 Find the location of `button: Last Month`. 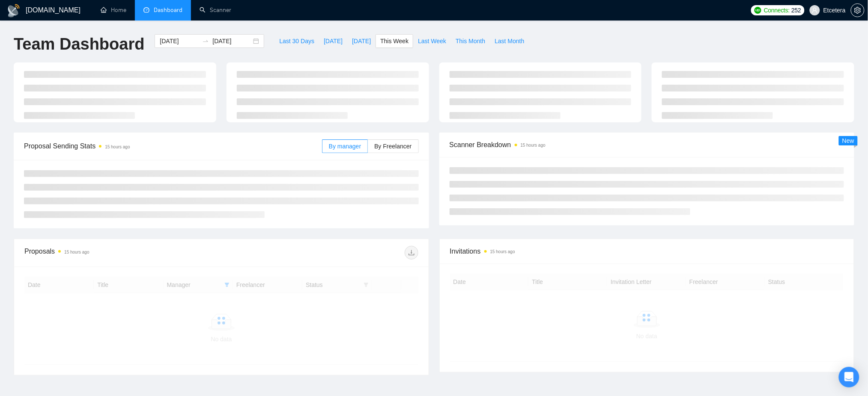

button: Last Month is located at coordinates (509, 41).